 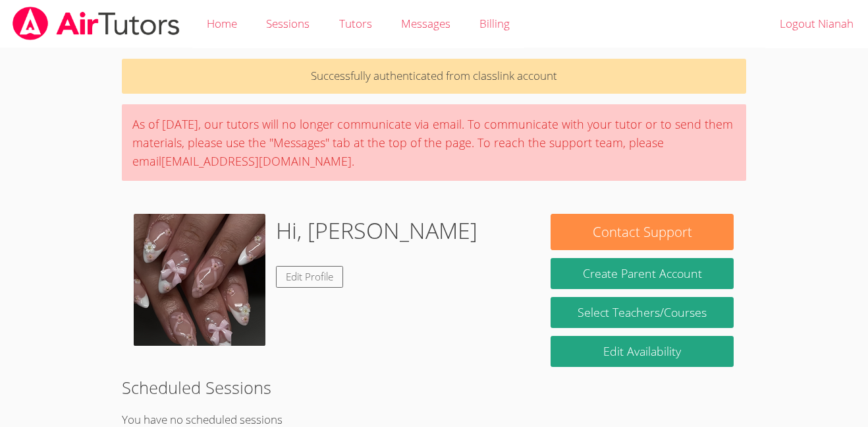 What do you see at coordinates (426, 23) in the screenshot?
I see `span: Messages` at bounding box center [426, 23].